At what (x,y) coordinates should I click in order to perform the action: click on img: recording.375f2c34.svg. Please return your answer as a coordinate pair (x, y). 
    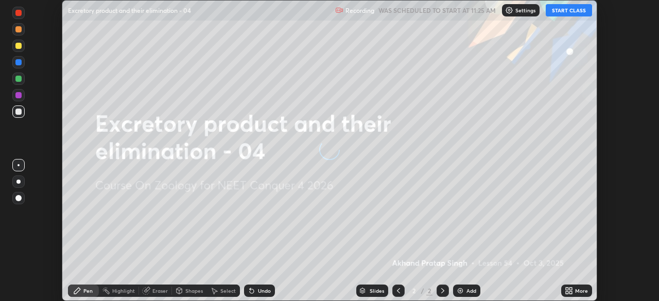
    Looking at the image, I should click on (339, 10).